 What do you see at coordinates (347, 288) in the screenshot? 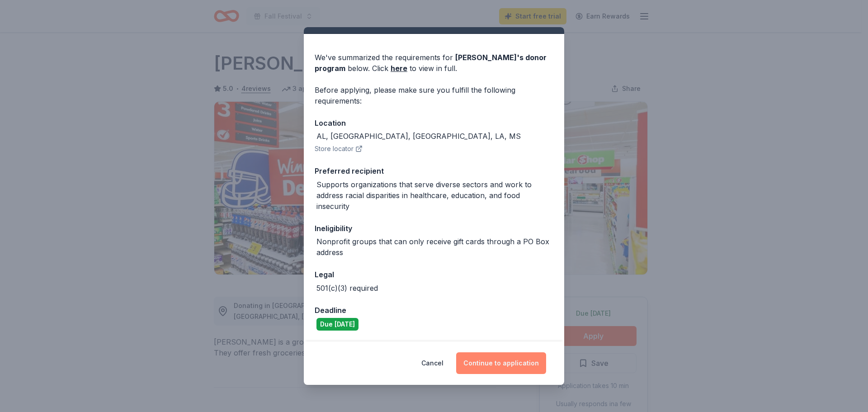
I see `div: 501(c)(3) required` at bounding box center [347, 288].